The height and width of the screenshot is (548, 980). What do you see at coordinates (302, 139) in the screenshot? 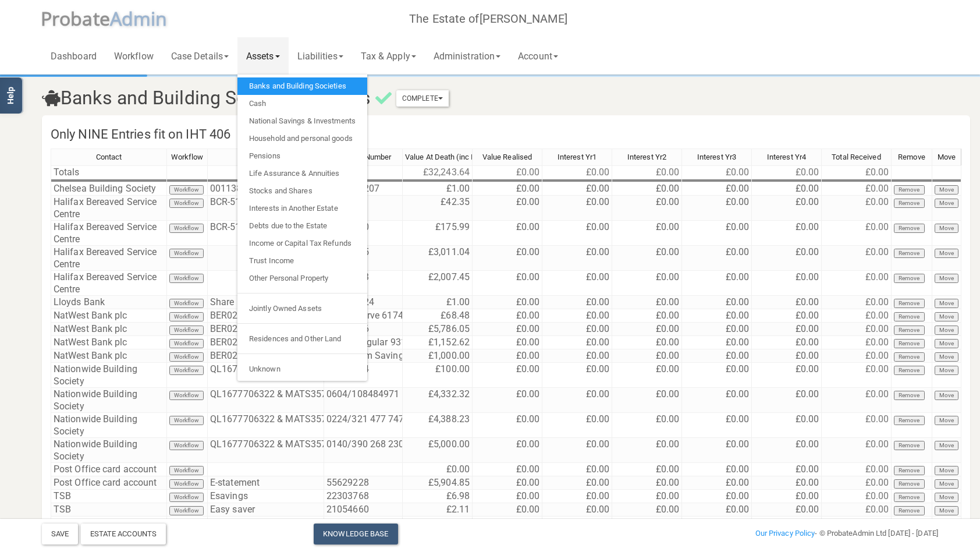
I see `a: Household and personal goods` at bounding box center [302, 139].